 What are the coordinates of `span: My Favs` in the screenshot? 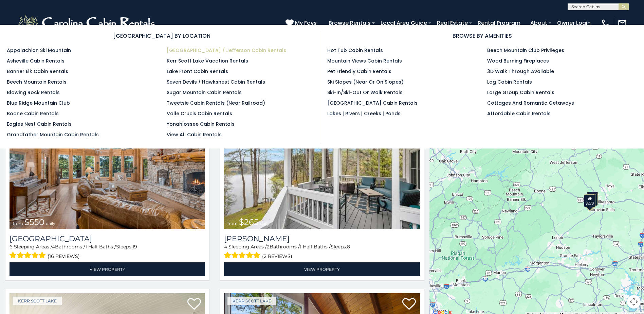 It's located at (306, 23).